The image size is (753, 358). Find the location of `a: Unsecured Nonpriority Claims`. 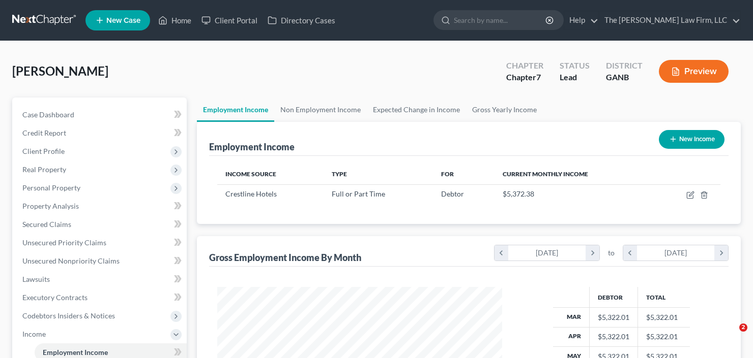

a: Unsecured Nonpriority Claims is located at coordinates (100, 261).